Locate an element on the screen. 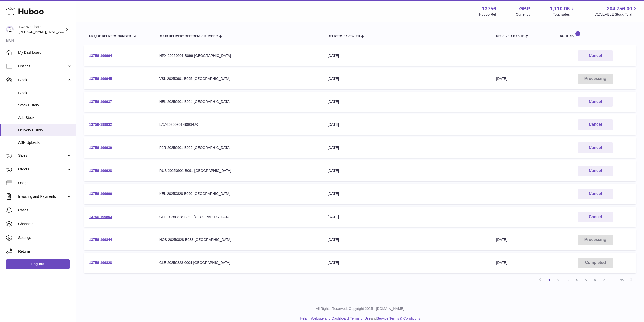 The height and width of the screenshot is (322, 644). span: Invoicing and Payments is located at coordinates (42, 197).